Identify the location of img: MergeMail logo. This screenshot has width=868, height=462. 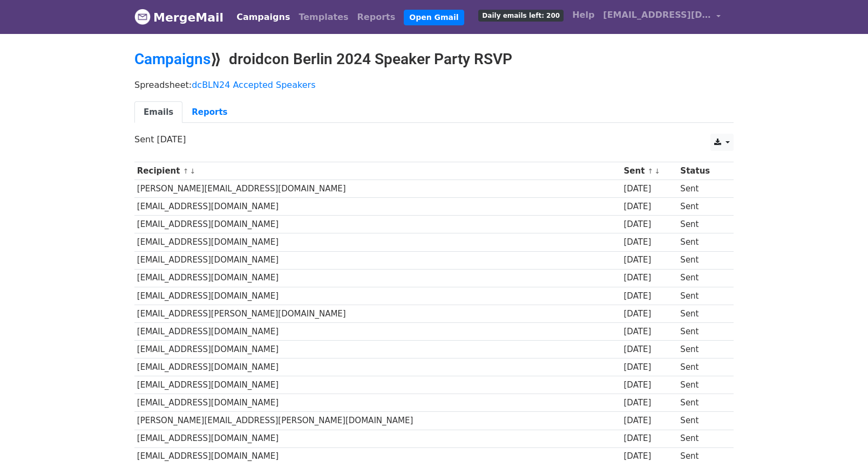
(142, 17).